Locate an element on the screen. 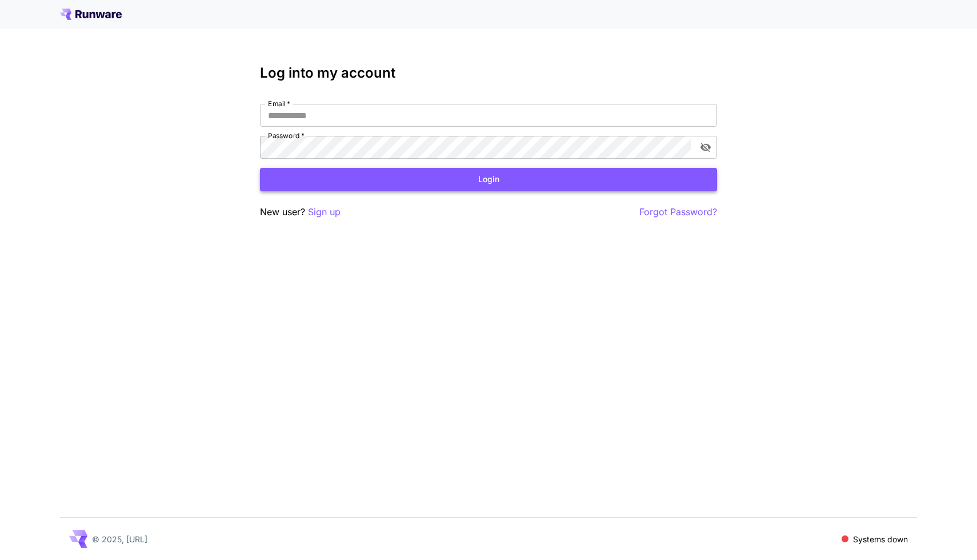  p: Systems down is located at coordinates (881, 539).